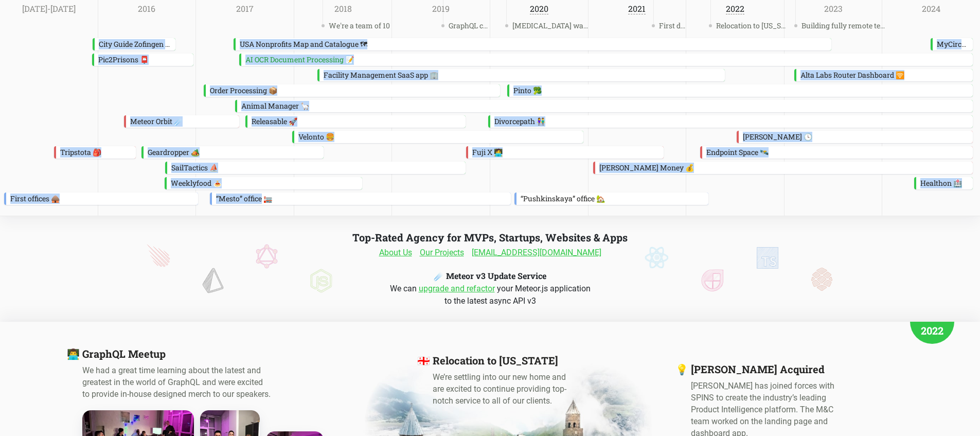 Image resolution: width=980 pixels, height=436 pixels. I want to click on img: Meteor JS, so click(159, 255).